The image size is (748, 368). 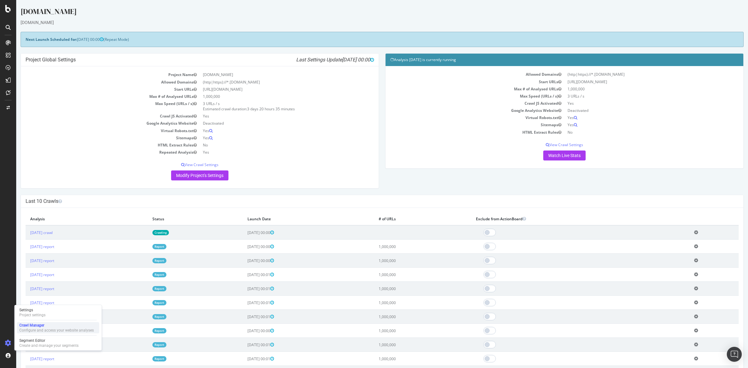 What do you see at coordinates (58, 328) in the screenshot?
I see `a: Crawl ManagerConfigure and access your website analyses` at bounding box center [58, 328].